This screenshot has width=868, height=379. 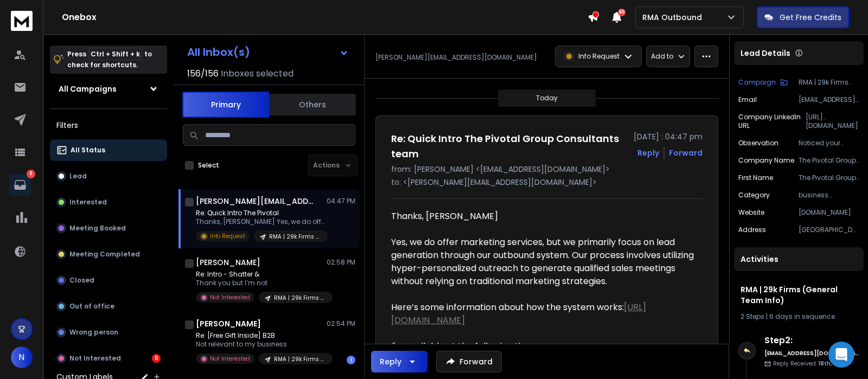 What do you see at coordinates (22, 21) in the screenshot?
I see `img: logo` at bounding box center [22, 21].